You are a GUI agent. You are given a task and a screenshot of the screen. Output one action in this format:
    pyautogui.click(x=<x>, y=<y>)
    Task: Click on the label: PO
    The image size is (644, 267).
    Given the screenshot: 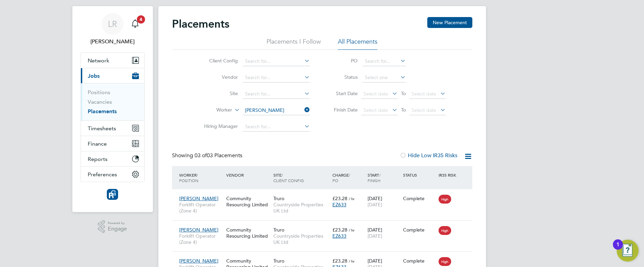 What is the action you would take?
    pyautogui.click(x=342, y=61)
    